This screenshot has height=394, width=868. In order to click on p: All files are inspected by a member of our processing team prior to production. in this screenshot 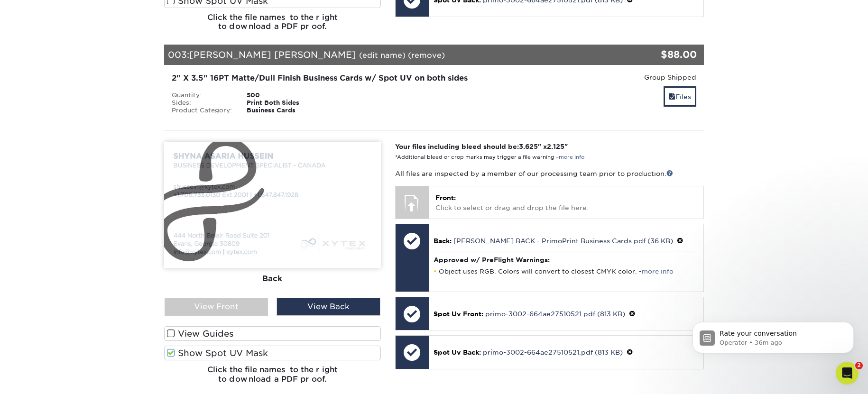, I will do `click(549, 173)`.